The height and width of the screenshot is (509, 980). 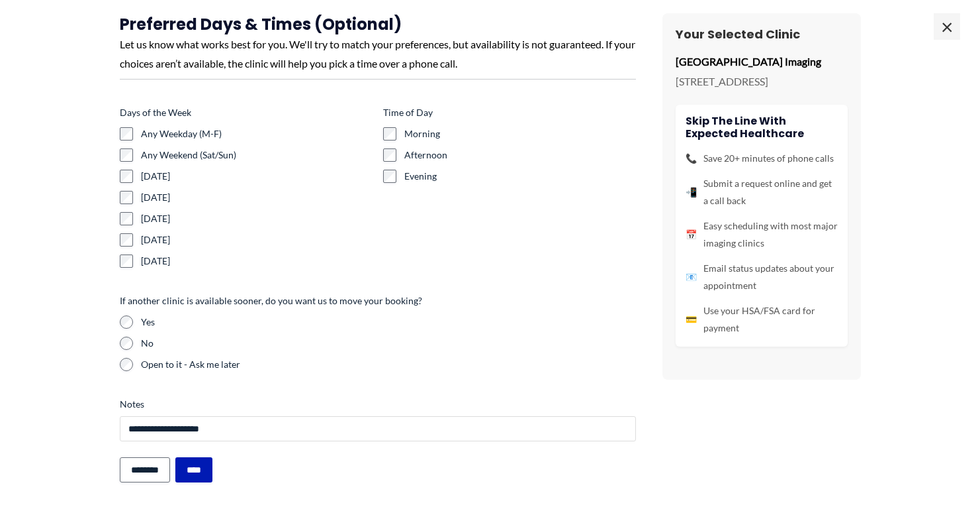 What do you see at coordinates (389, 343) in the screenshot?
I see `label: No` at bounding box center [389, 343].